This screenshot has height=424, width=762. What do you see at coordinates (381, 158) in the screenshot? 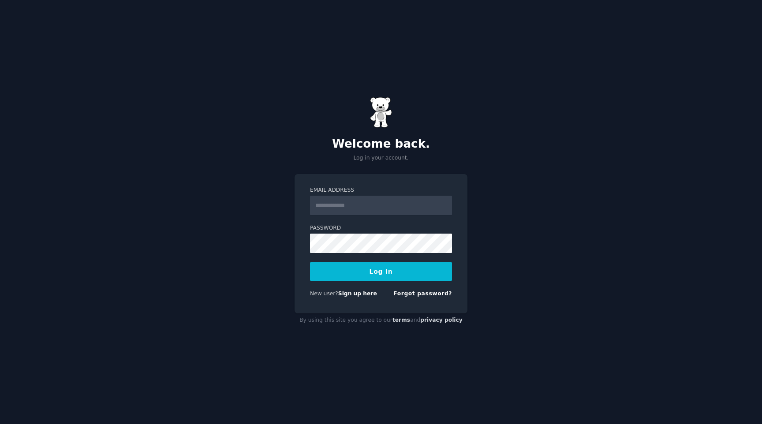
I see `p: Log in your account.` at bounding box center [381, 158].